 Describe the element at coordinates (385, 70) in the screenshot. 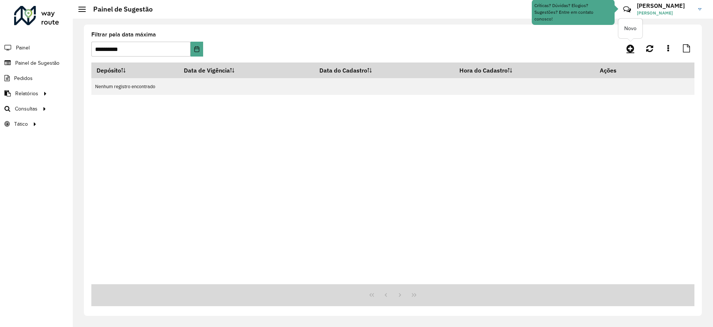

I see `th: Data do Cadastro` at that location.